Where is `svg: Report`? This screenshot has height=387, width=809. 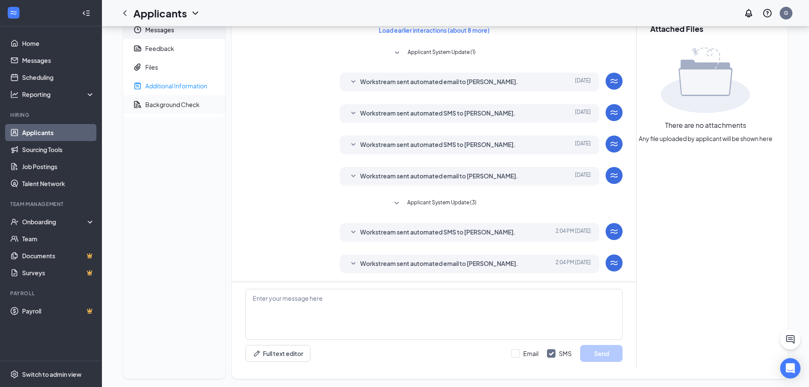 svg: Report is located at coordinates (138, 48).